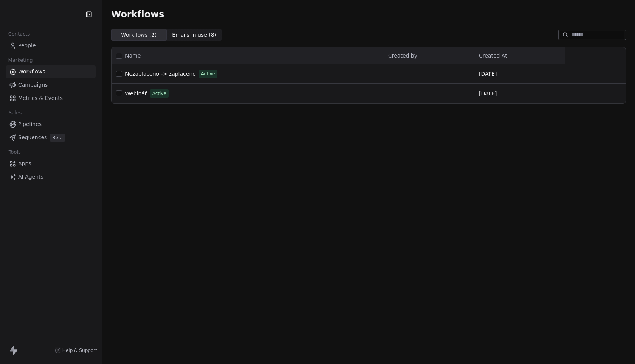 The width and height of the screenshot is (635, 364). What do you see at coordinates (136, 93) in the screenshot?
I see `span: Webinář` at bounding box center [136, 93].